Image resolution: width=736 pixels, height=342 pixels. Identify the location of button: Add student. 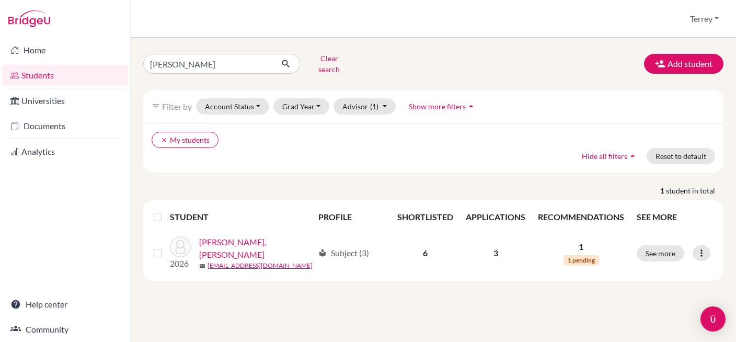
(684, 64).